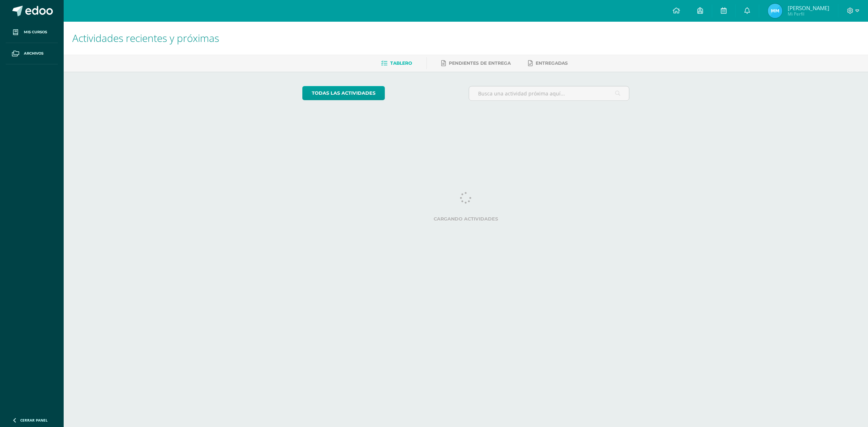 This screenshot has width=868, height=427. I want to click on span: Actividades recientes y próximas, so click(146, 38).